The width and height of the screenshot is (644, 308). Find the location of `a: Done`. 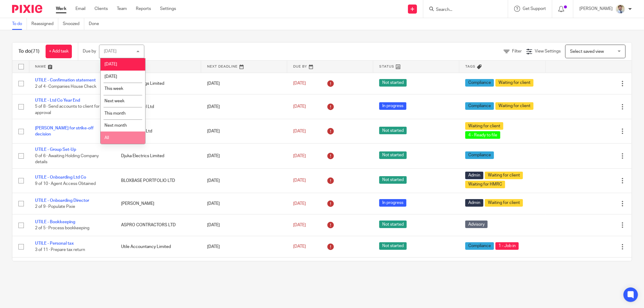

a: Done is located at coordinates (96, 24).